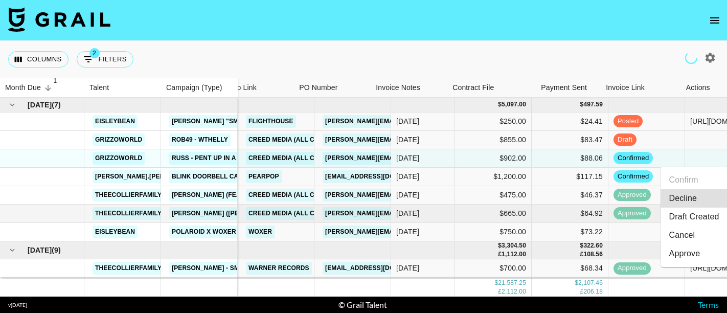 The width and height of the screenshot is (727, 313). I want to click on a: Blink Doorbell Campaign, so click(217, 176).